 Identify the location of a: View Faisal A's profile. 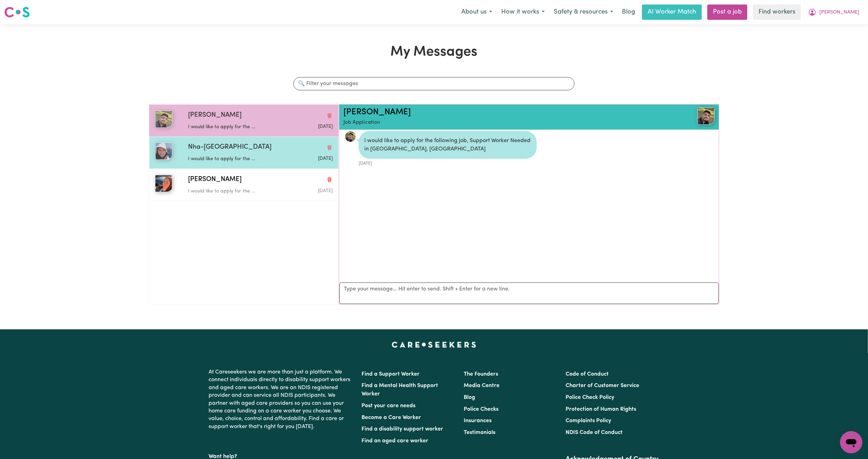
(351, 137).